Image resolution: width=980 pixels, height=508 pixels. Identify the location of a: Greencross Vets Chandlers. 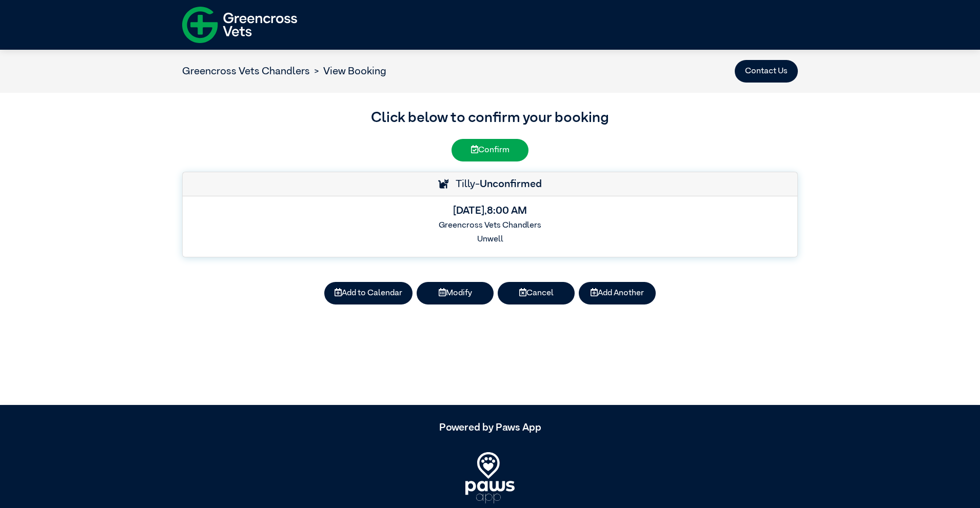
(246, 71).